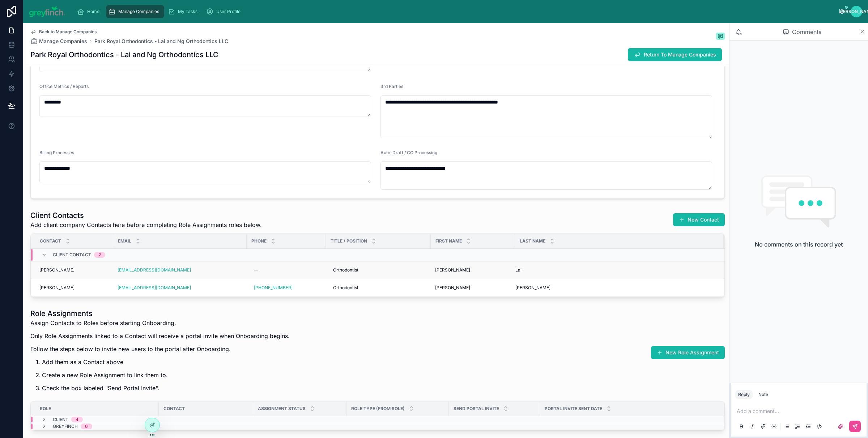 Image resolution: width=868 pixels, height=438 pixels. What do you see at coordinates (188, 12) in the screenshot?
I see `span: My Tasks` at bounding box center [188, 12].